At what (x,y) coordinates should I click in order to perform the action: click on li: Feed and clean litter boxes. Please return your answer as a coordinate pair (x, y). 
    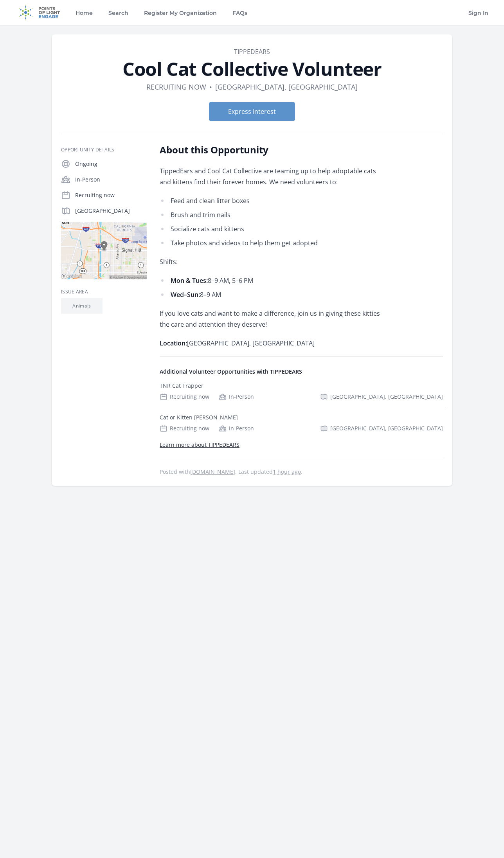
    Looking at the image, I should click on (274, 201).